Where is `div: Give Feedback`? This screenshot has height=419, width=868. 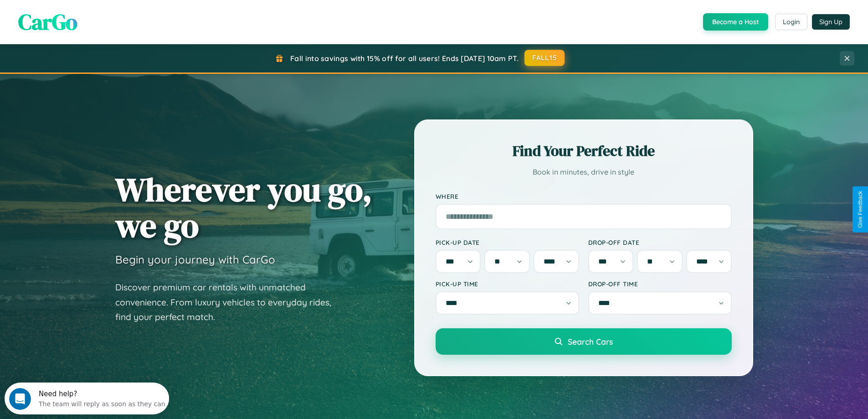
div: Give Feedback is located at coordinates (861, 209).